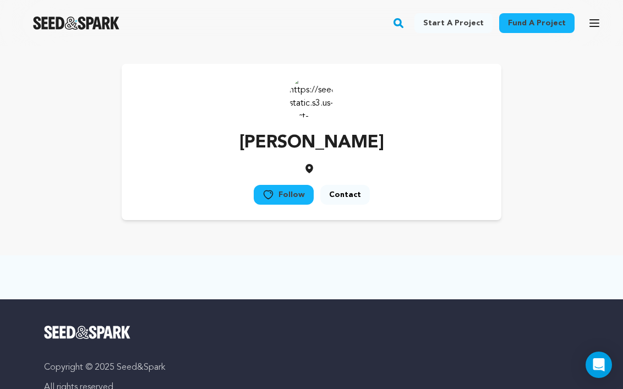  Describe the element at coordinates (311, 97) in the screenshot. I see `img: https://seedandspark-static.s3.us-east-2.amazonaws.com/images/User/002/310/601/medium/ACg8ocLSpWK...` at that location.